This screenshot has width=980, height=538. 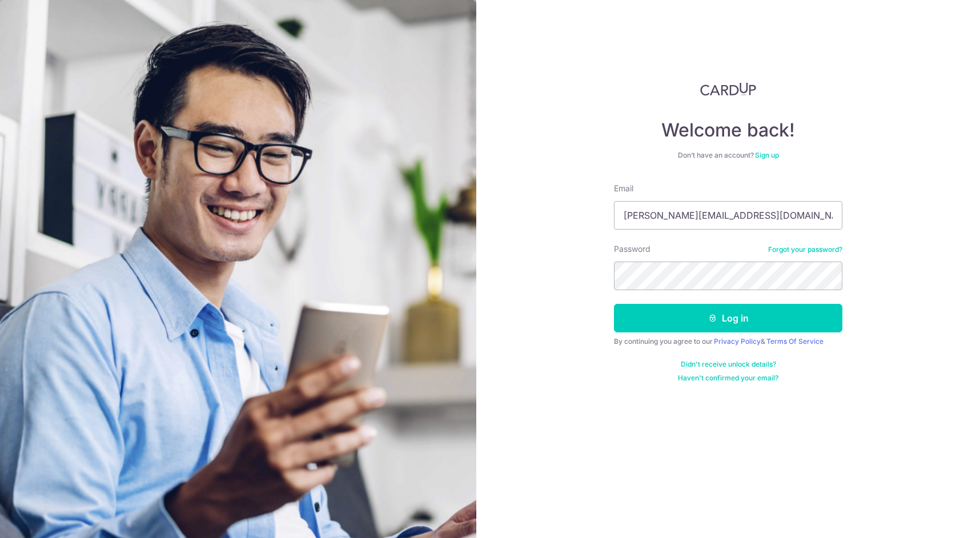 What do you see at coordinates (728, 378) in the screenshot?
I see `a: Haven't confirmed your email?` at bounding box center [728, 378].